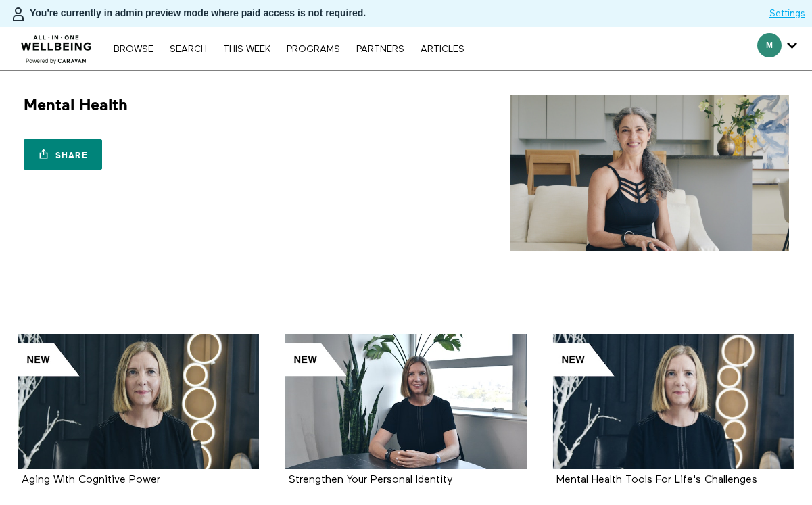 This screenshot has height=505, width=812. What do you see at coordinates (649, 173) in the screenshot?
I see `img: Mental Health` at bounding box center [649, 173].